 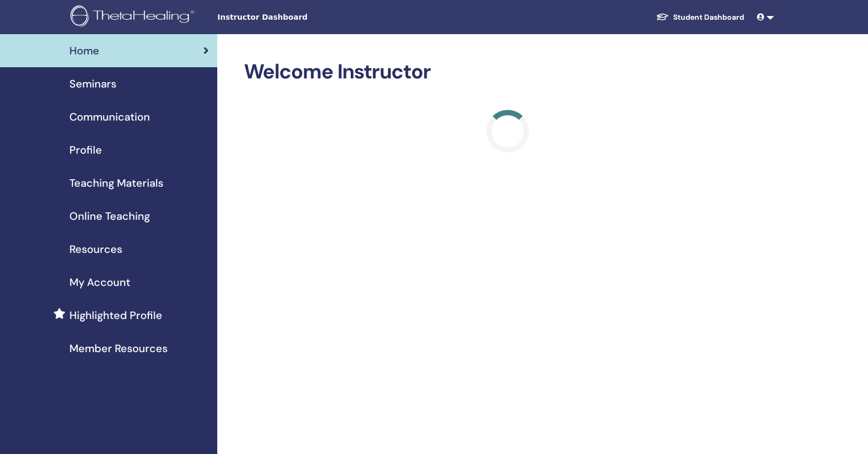 What do you see at coordinates (117, 183) in the screenshot?
I see `span: Teaching Materials` at bounding box center [117, 183].